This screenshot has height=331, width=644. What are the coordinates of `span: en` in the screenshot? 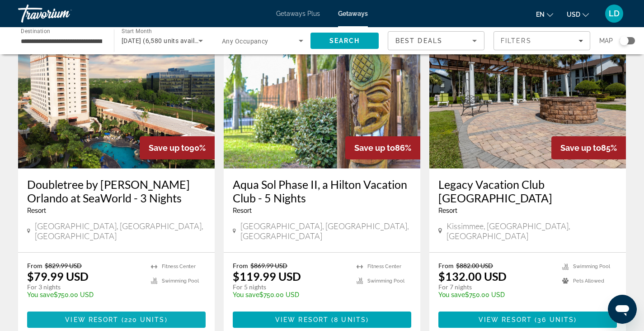 It's located at (540, 14).